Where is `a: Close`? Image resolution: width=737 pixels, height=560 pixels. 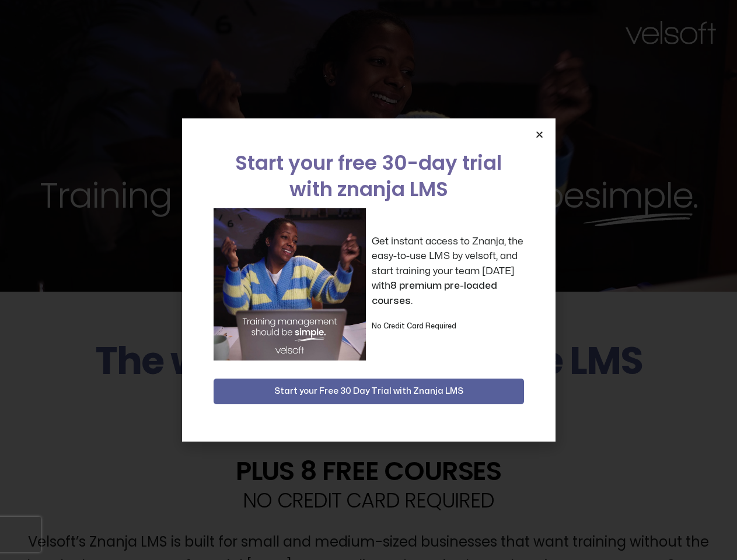 a: Close is located at coordinates (539, 134).